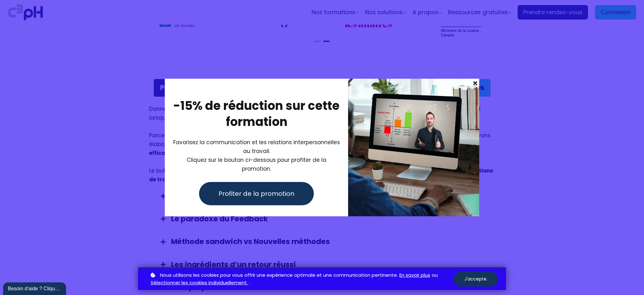 The height and width of the screenshot is (295, 644). I want to click on span: Favorisez la communication et les relations interpersonnelles au travail., so click(257, 147).